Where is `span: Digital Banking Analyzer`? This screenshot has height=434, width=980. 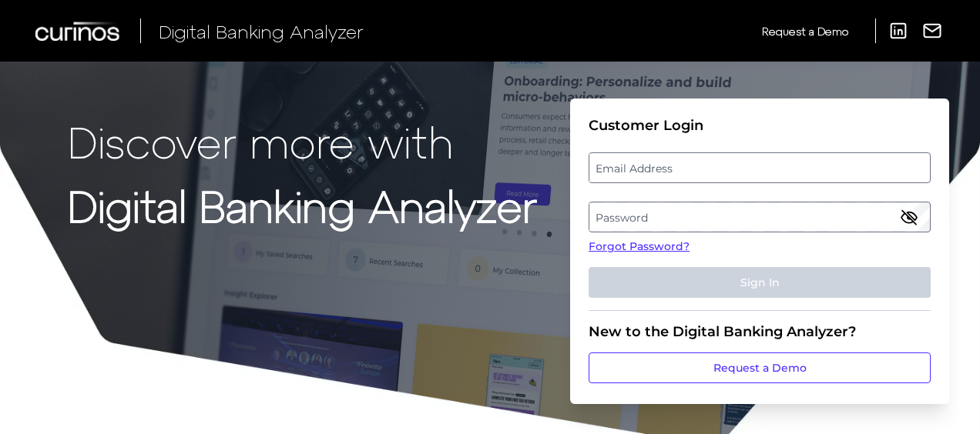
span: Digital Banking Analyzer is located at coordinates (261, 31).